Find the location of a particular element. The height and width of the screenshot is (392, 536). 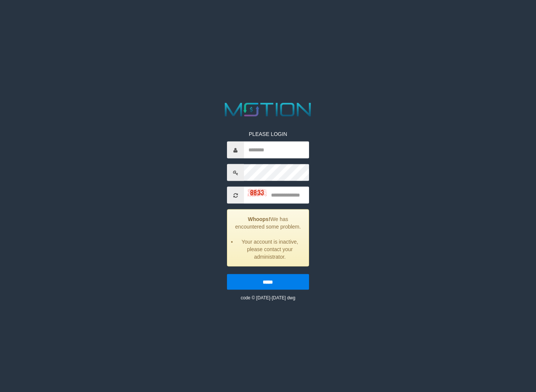

img: captcha is located at coordinates (257, 193).